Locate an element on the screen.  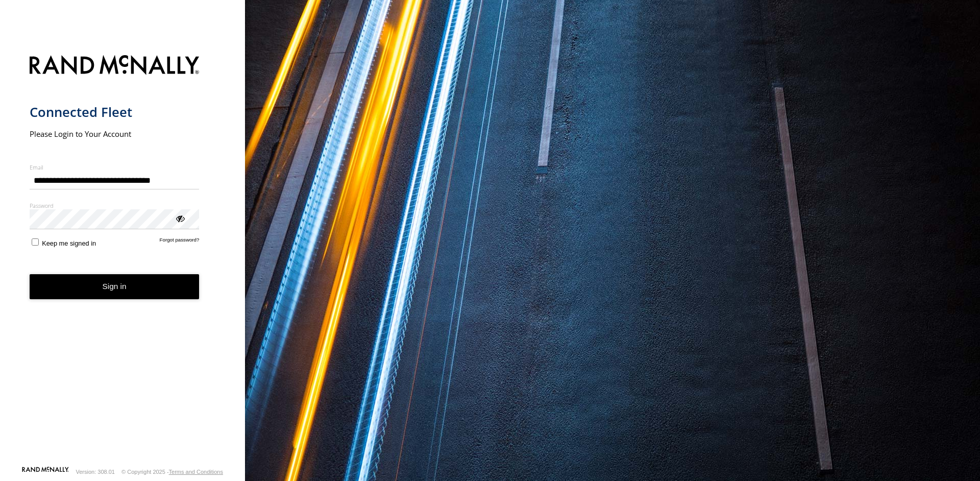
input: Keep me signed in is located at coordinates (36, 242).